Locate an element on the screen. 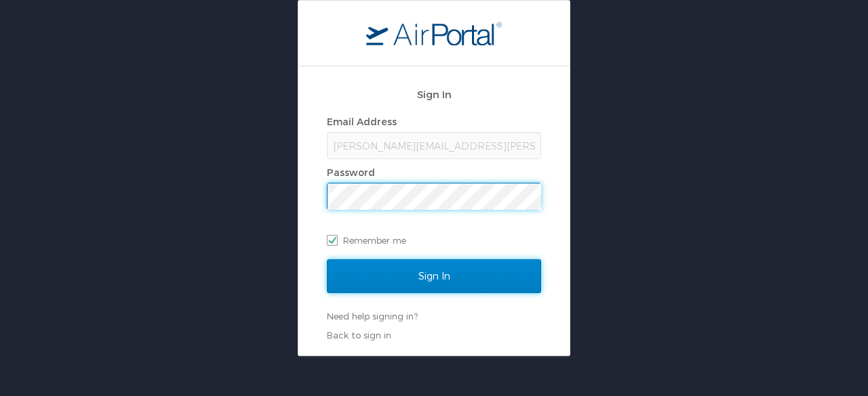 This screenshot has height=396, width=868. h2: Sign In is located at coordinates (434, 94).